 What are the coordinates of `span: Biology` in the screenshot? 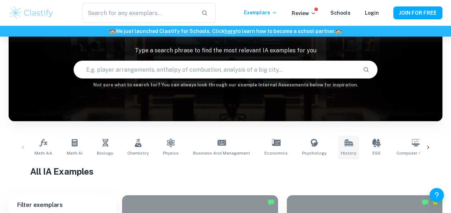 It's located at (105, 153).